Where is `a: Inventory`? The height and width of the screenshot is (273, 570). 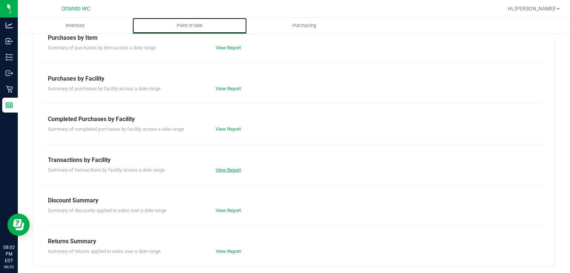 a: Inventory is located at coordinates (75, 26).